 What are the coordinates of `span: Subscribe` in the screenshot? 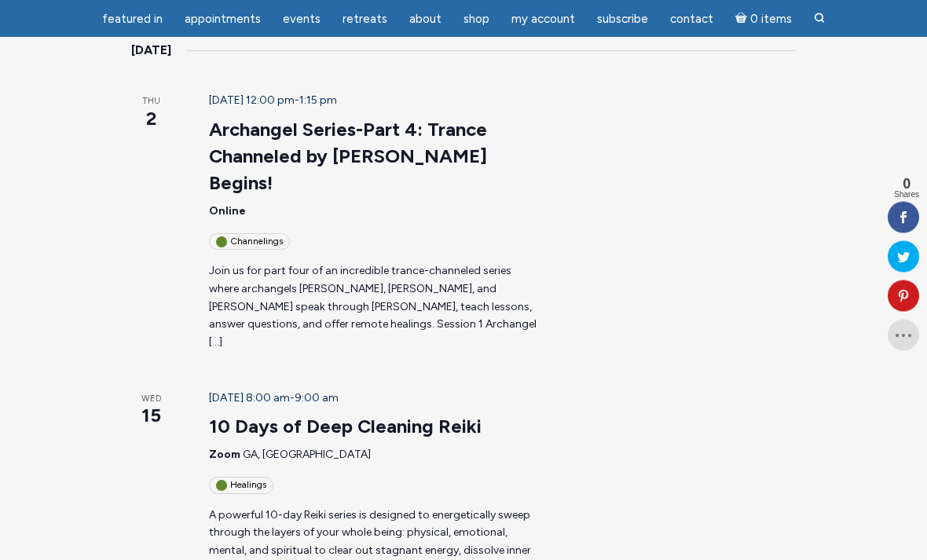 It's located at (622, 18).